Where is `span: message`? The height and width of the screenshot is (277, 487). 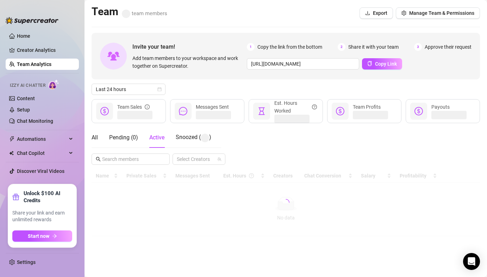 span: message is located at coordinates (183, 111).